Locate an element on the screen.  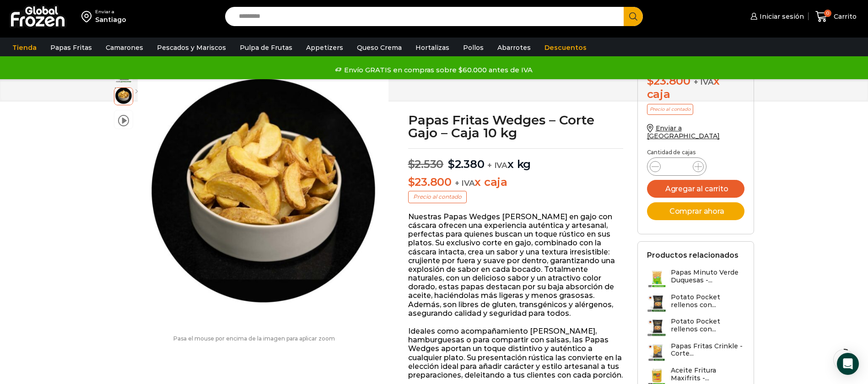
span: 0 is located at coordinates (828, 13).